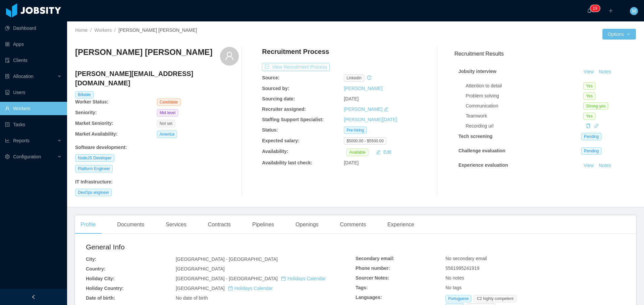  Describe the element at coordinates (91, 102) in the screenshot. I see `b: Worker Status:` at that location.